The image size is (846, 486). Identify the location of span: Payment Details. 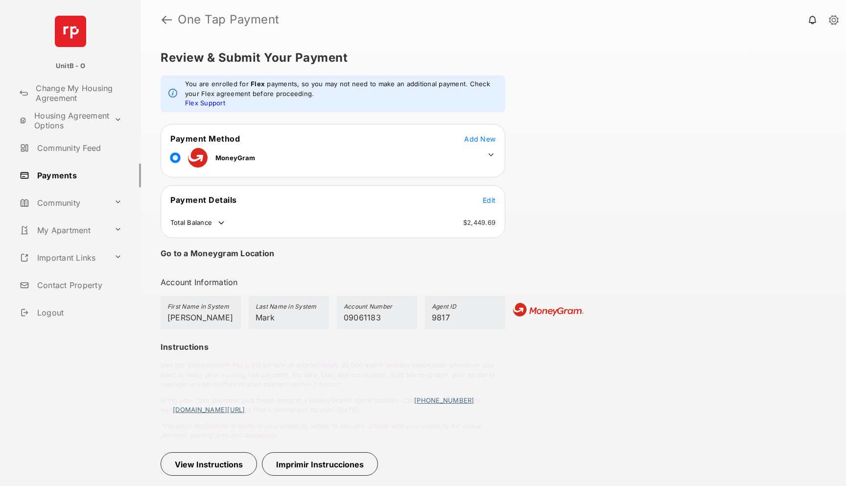
(204, 200).